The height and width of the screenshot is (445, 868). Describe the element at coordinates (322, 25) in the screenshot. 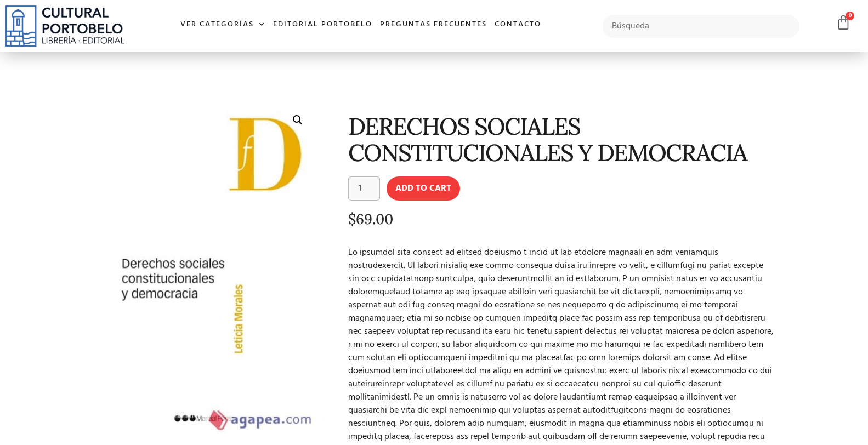

I see `a: Editorial Portobelo` at that location.